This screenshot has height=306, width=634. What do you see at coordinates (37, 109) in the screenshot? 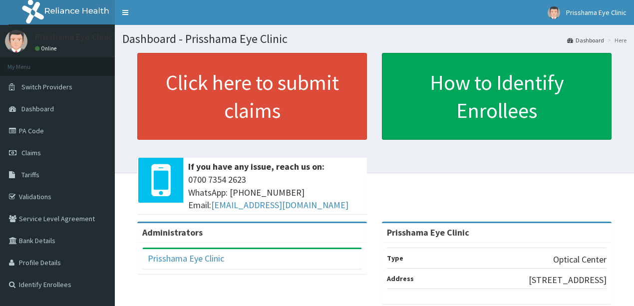
I see `span: Dashboard` at bounding box center [37, 109].